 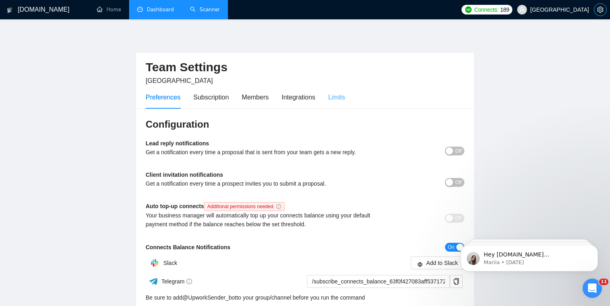 I want to click on div: Your business manager will automatically top up your connects balance using your default payment ..., so click(x=265, y=220).